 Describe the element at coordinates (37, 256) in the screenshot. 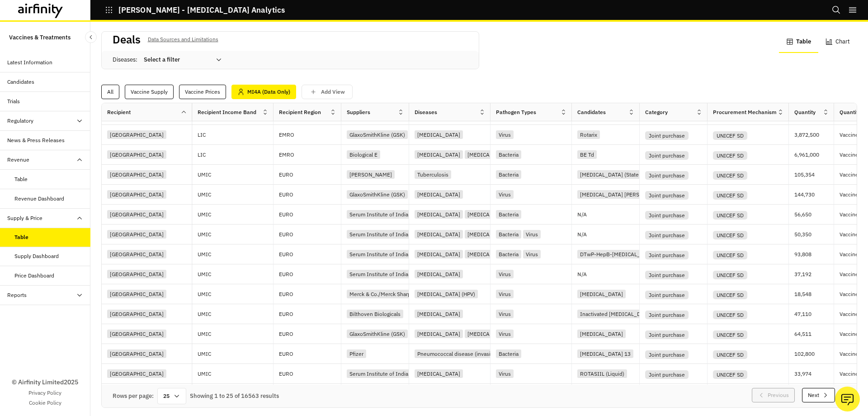

I see `div: Supply Dashboard` at that location.